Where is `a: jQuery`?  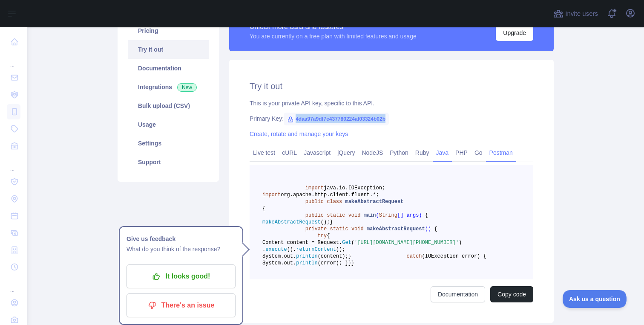 a: jQuery is located at coordinates (346, 153).